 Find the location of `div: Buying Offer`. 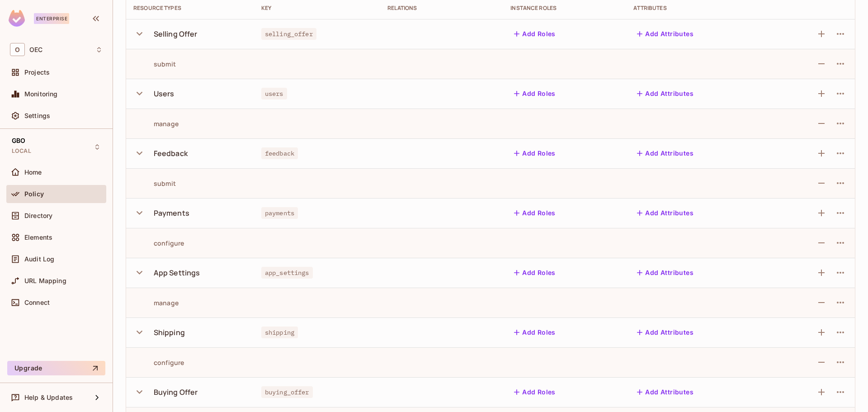

div: Buying Offer is located at coordinates (176, 392).